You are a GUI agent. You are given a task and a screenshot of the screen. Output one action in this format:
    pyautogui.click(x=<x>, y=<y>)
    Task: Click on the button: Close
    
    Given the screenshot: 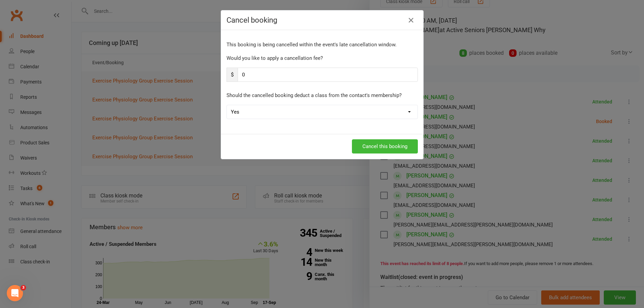 What is the action you would take?
    pyautogui.click(x=411, y=20)
    